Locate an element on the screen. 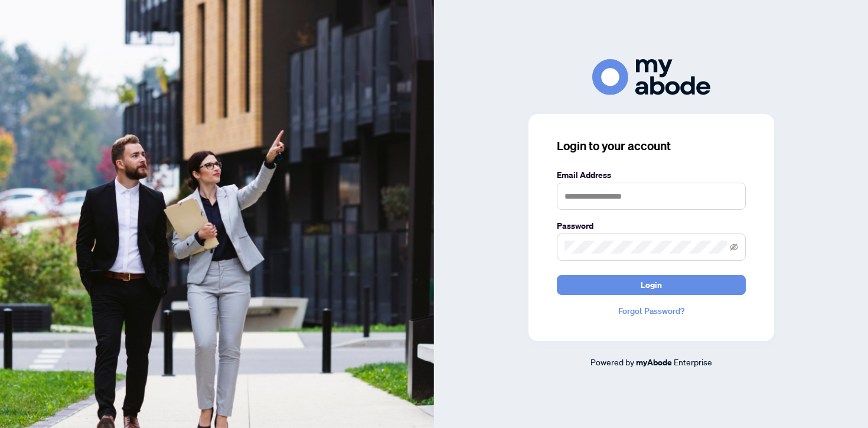  span: eye-invisible is located at coordinates (734, 247).